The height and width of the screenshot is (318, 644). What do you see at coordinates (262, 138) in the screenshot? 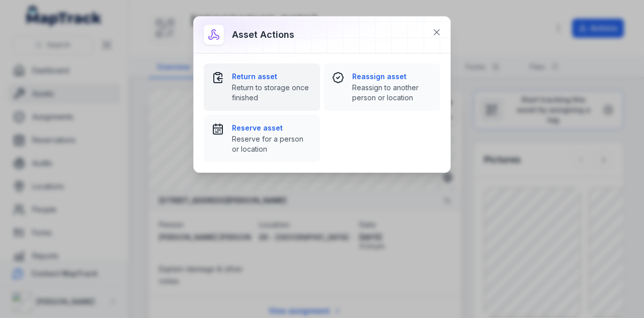
I see `button: Reserve assetReserve for a person or location` at bounding box center [262, 138].